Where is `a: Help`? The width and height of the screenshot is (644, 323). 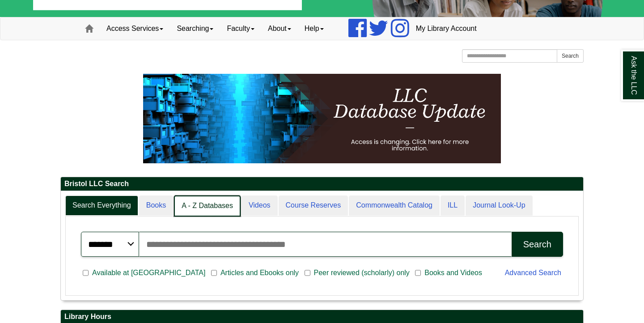
a: Help is located at coordinates (314, 29).